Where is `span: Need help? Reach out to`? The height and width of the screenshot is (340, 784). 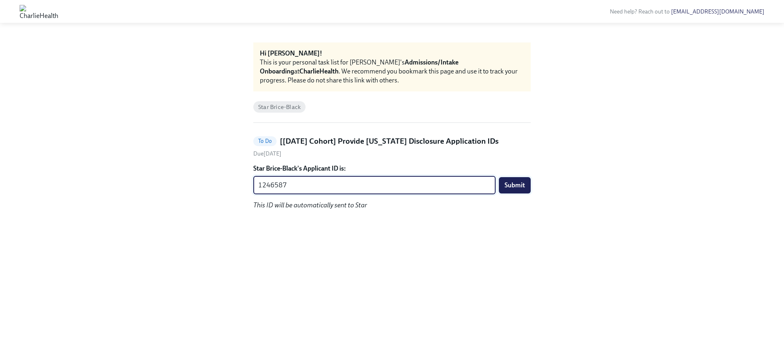
span: Need help? Reach out to is located at coordinates (687, 11).